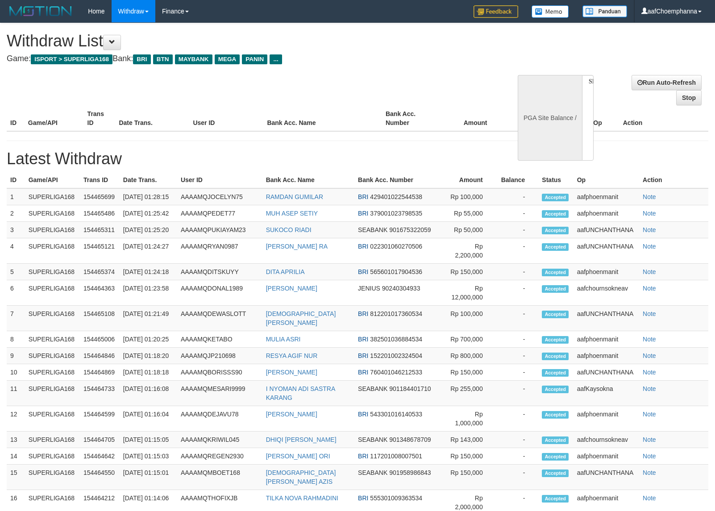  Describe the element at coordinates (219, 456) in the screenshot. I see `td: AAAAMQREGEN2930` at that location.